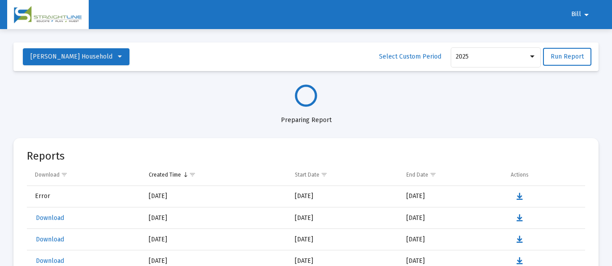  Describe the element at coordinates (192, 175) in the screenshot. I see `span: Show filter options for column 'Created Time'` at that location.